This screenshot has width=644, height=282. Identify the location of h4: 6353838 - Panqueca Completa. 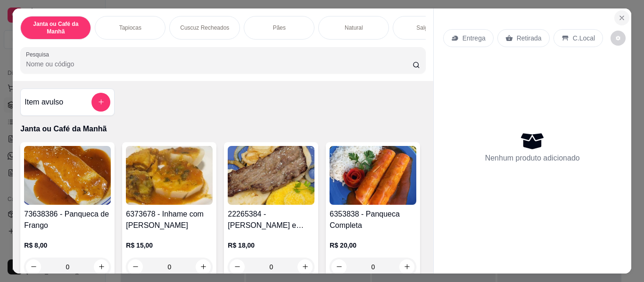
(373, 220).